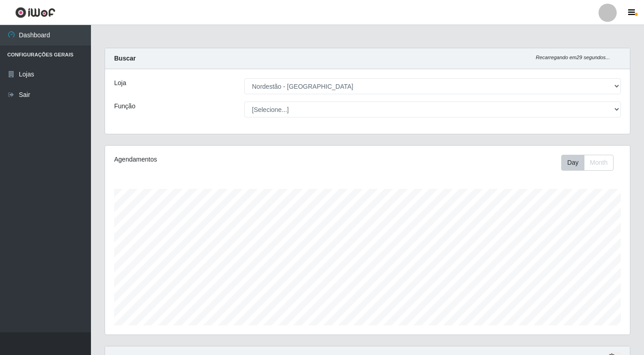  Describe the element at coordinates (573, 57) in the screenshot. I see `i: Recarregando em 29 segundos...` at that location.